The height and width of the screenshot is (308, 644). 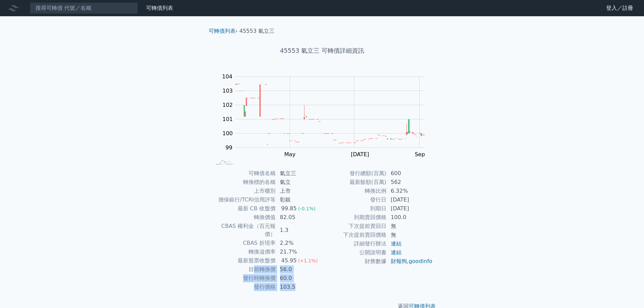 I want to click on td: CBAS 折現率, so click(x=243, y=243).